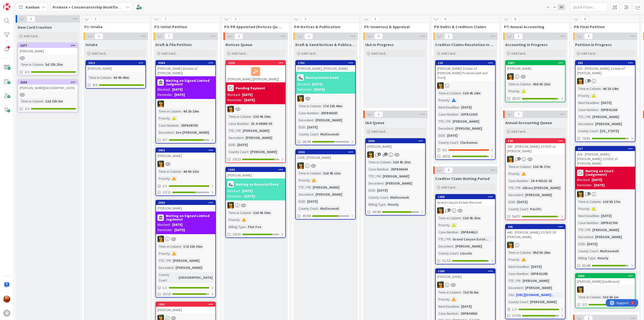 Image resolution: width=644 pixels, height=320 pixels. I want to click on span: 19/22, so click(236, 159).